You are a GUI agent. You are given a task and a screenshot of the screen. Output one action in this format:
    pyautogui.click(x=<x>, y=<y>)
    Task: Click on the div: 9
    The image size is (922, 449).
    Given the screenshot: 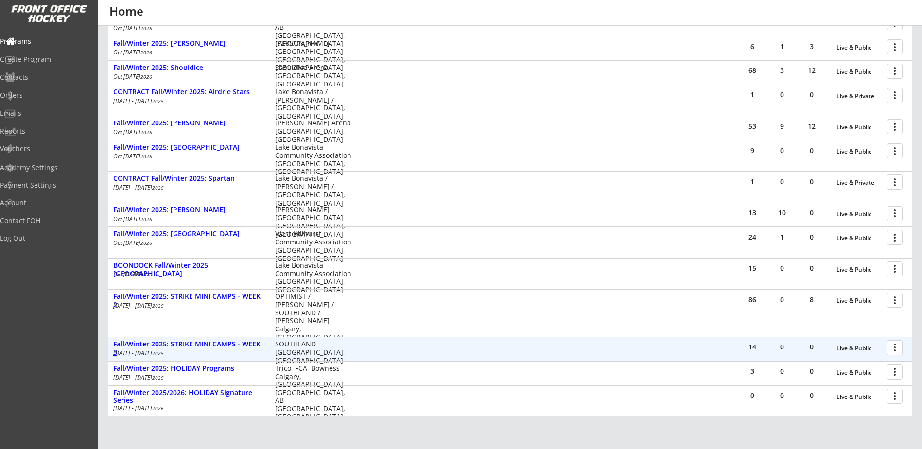 What is the action you would take?
    pyautogui.click(x=782, y=126)
    